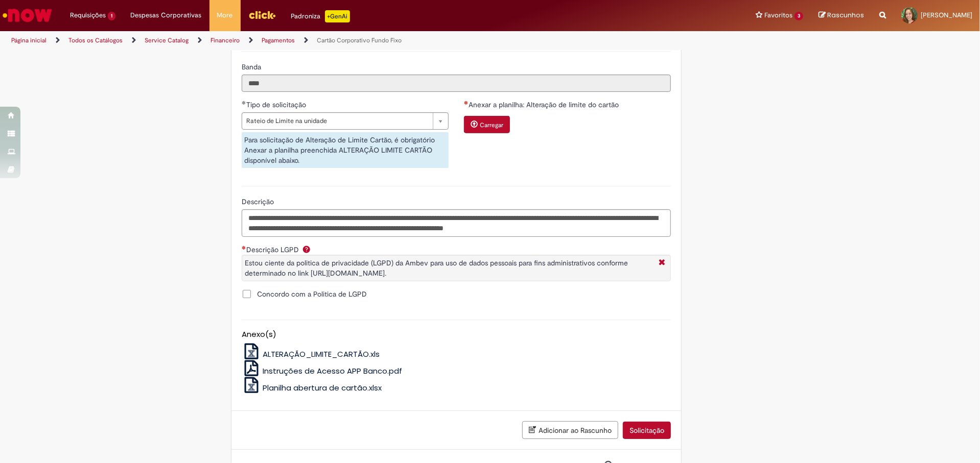 This screenshot has width=980, height=463. Describe the element at coordinates (662, 263) in the screenshot. I see `i: Fechar More information Por question_label_descricao_lgpd` at that location.